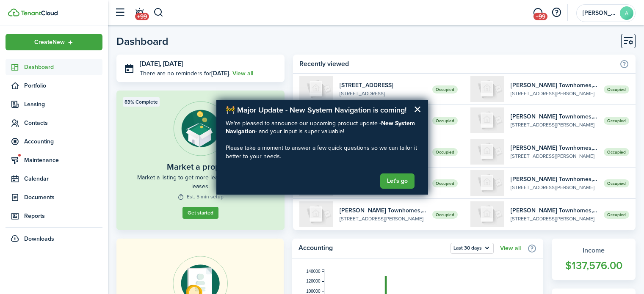 The image size is (644, 294). What do you see at coordinates (316, 89) in the screenshot?
I see `img: 1` at bounding box center [316, 89].